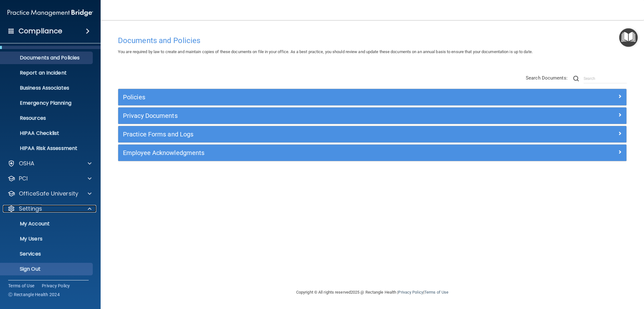  What do you see at coordinates (47, 118) in the screenshot?
I see `p: Resources` at bounding box center [47, 118].